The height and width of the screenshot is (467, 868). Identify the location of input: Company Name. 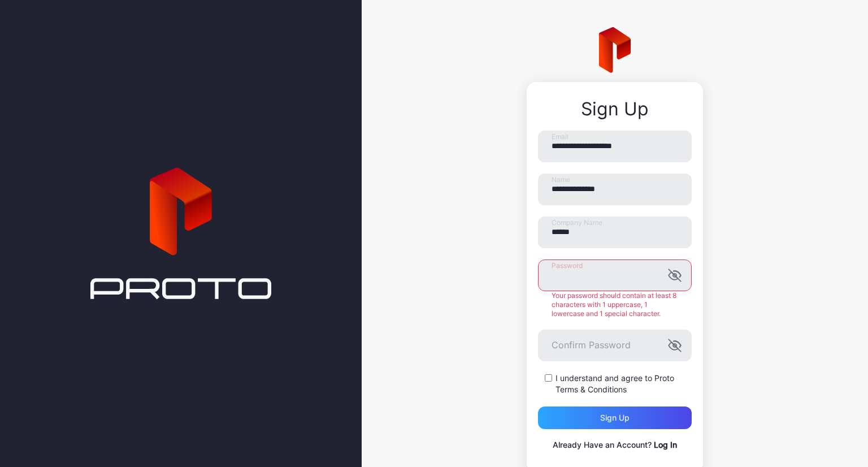
(615, 232).